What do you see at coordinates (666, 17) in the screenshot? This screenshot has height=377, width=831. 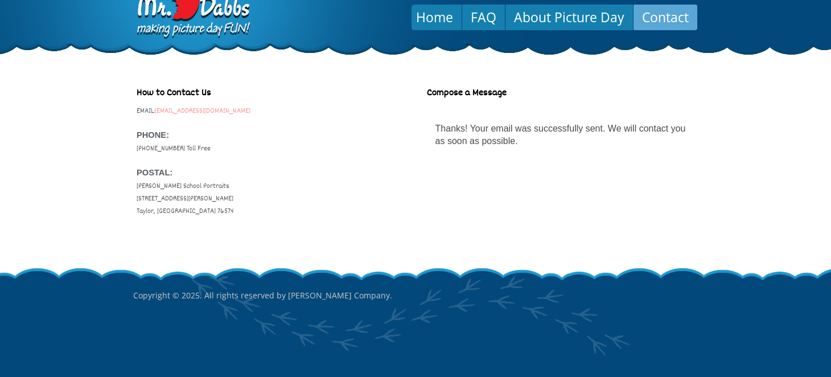 I see `a: Contact` at bounding box center [666, 17].